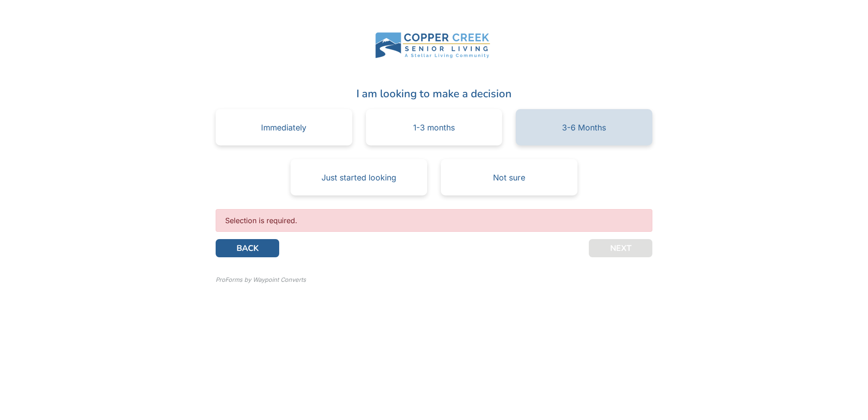 This screenshot has height=420, width=868. What do you see at coordinates (434, 220) in the screenshot?
I see `div: Selection is required.` at bounding box center [434, 220].